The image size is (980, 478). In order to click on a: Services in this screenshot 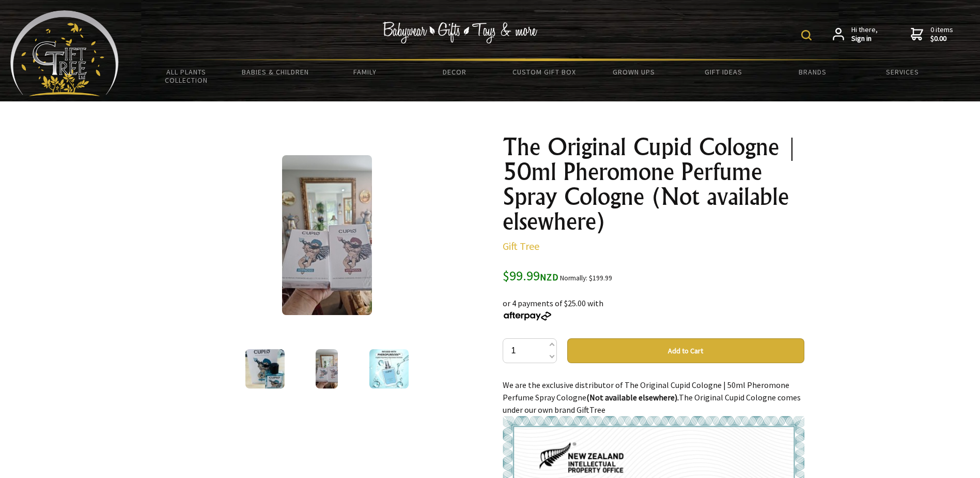, I will do `click(902, 72)`.